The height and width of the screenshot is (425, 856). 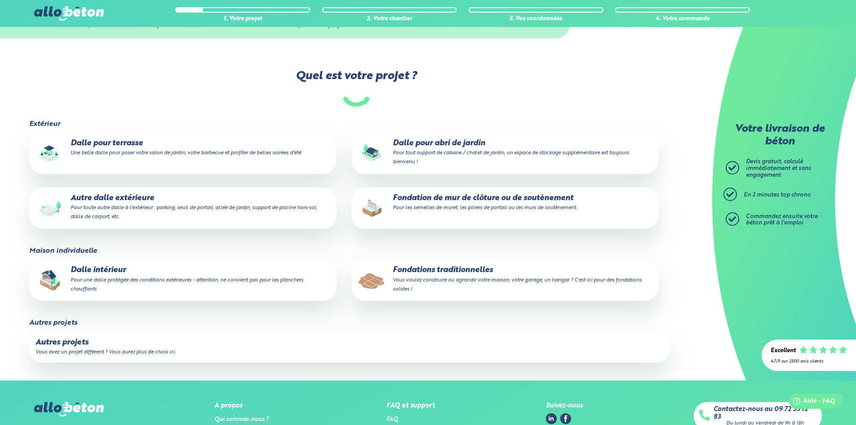 I want to click on p: Autres projets, so click(x=349, y=342).